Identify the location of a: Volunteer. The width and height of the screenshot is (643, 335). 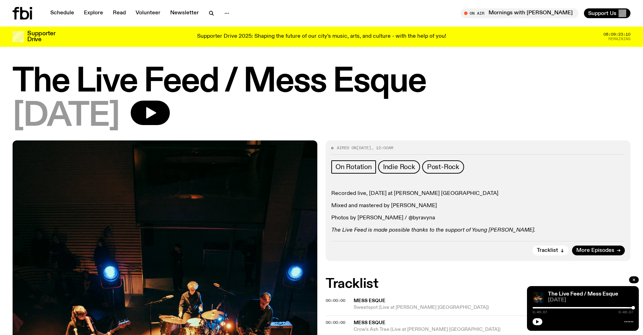
(148, 13).